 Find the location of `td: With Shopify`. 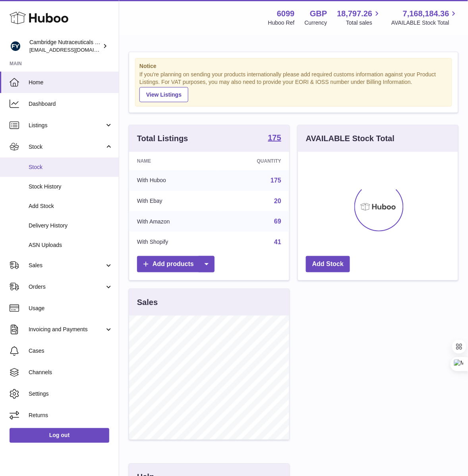

td: With Shopify is located at coordinates (173, 242).